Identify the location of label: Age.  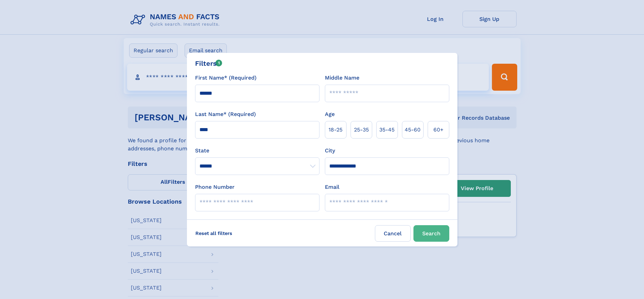
(330, 114).